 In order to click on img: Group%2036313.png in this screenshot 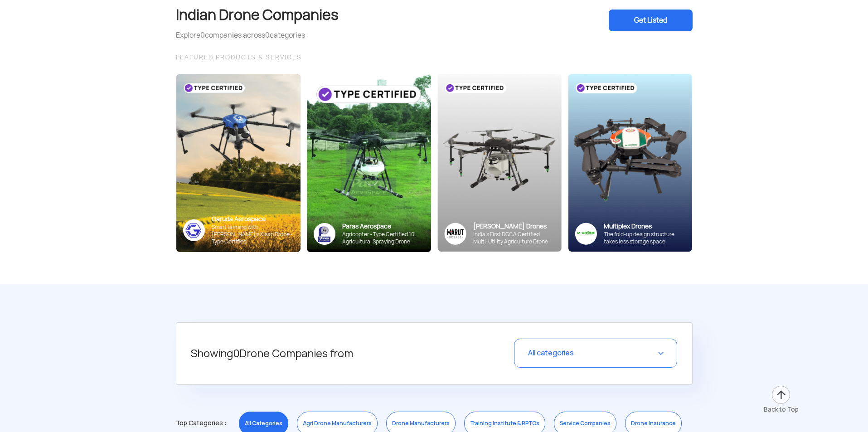, I will do `click(455, 234)`.